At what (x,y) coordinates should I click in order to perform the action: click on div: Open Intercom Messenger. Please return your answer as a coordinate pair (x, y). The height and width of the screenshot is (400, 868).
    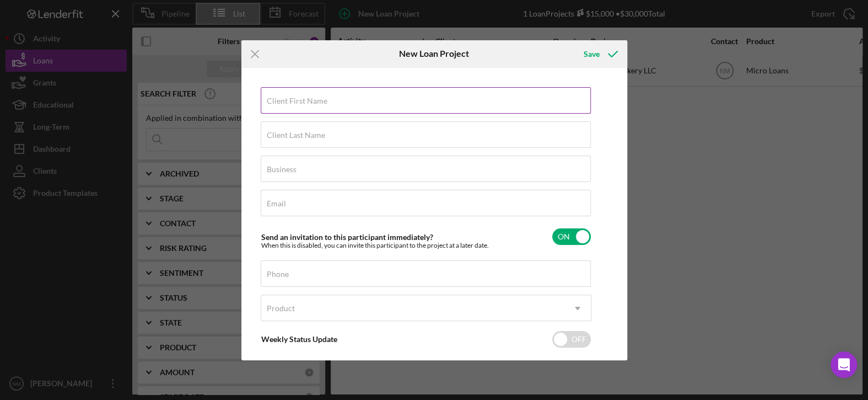
    Looking at the image, I should click on (843, 364).